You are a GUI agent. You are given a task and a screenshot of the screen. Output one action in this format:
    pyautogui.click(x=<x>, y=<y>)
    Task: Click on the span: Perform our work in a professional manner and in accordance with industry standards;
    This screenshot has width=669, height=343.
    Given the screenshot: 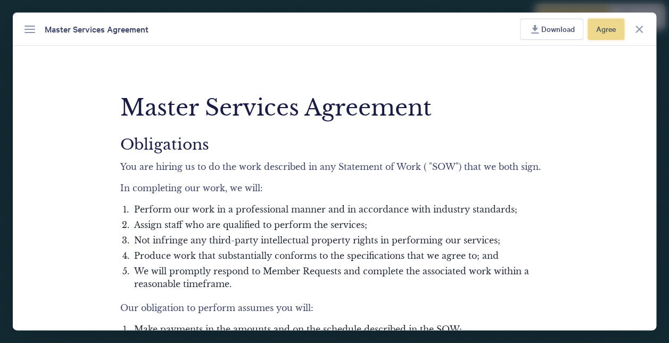 What is the action you would take?
    pyautogui.click(x=341, y=209)
    